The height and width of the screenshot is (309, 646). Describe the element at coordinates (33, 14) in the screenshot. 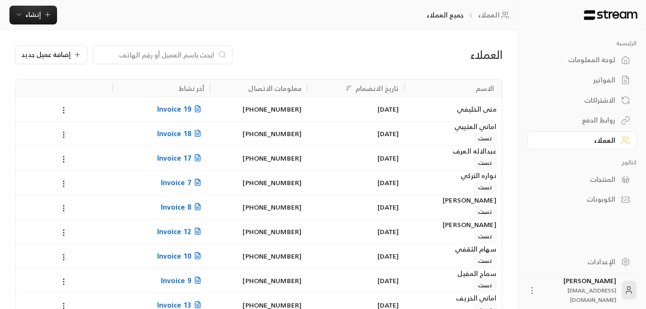

I see `span: إنشاء` at that location.